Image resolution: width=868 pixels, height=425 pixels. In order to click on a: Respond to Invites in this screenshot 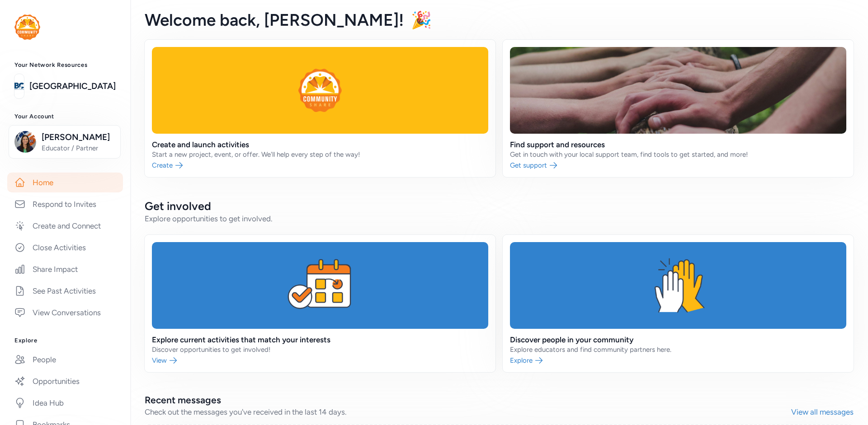, I will do `click(65, 204)`.